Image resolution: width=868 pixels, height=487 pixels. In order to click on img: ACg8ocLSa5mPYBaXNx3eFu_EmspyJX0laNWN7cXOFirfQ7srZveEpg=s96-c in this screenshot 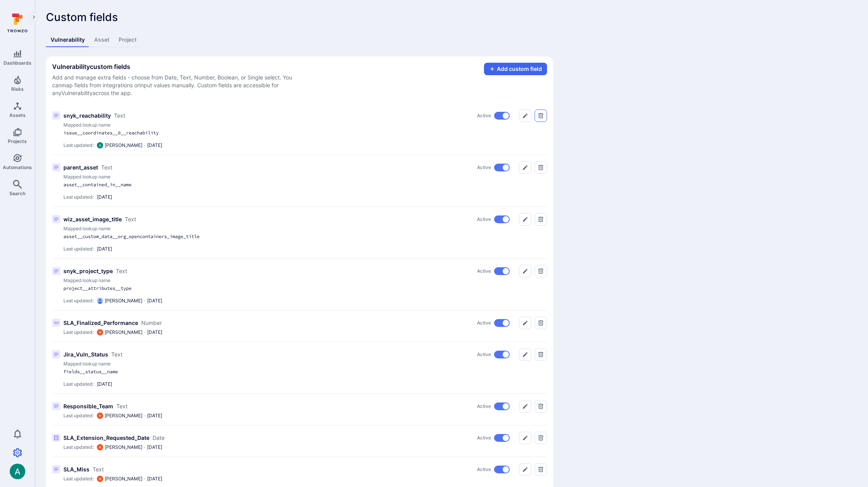, I will do `click(100, 145)`.